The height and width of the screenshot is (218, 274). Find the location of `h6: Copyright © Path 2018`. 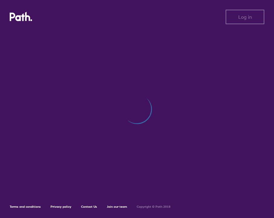

h6: Copyright © Path 2018 is located at coordinates (154, 207).